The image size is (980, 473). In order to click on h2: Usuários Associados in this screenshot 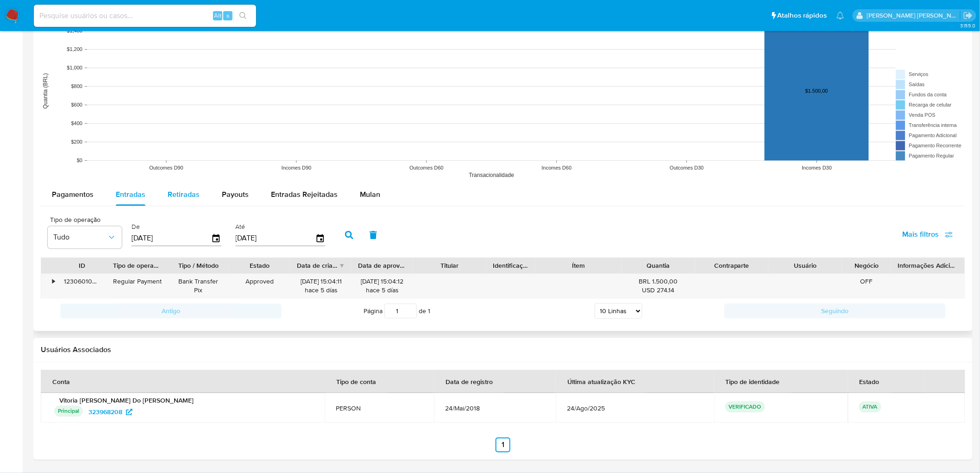, I will do `click(503, 350)`.